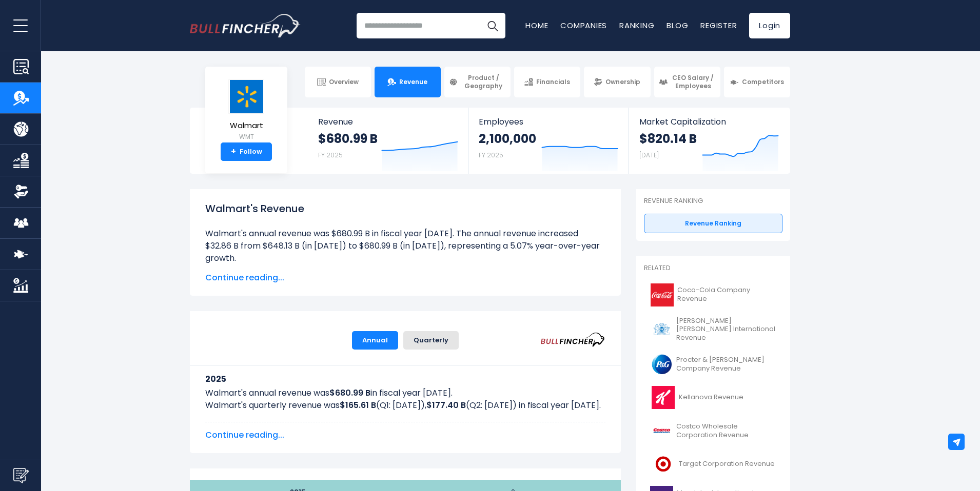  Describe the element at coordinates (246, 110) in the screenshot. I see `a: Walmart WMT` at that location.